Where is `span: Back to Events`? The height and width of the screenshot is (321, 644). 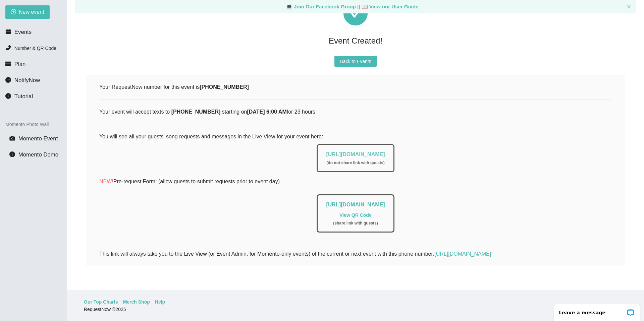 span: Back to Events is located at coordinates (356, 61).